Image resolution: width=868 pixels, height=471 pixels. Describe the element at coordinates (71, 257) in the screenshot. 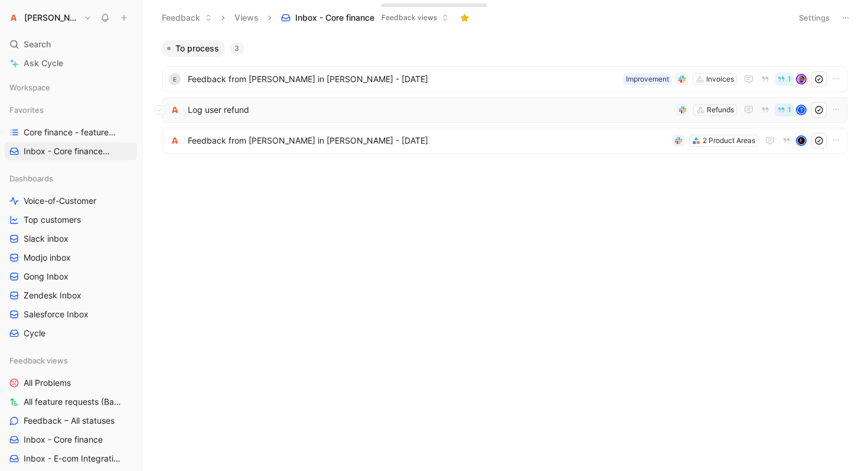

I see `a: Modjo inbox` at that location.